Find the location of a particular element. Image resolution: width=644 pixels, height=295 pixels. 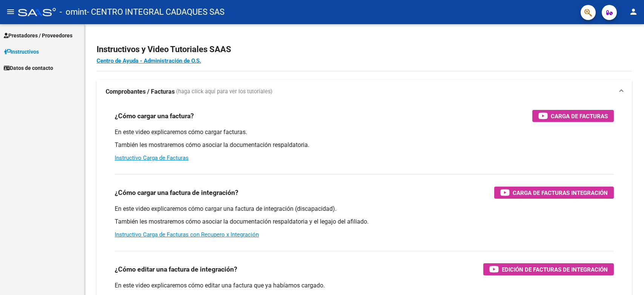

a: Centro de Ayuda - Administración de O.S. is located at coordinates (149, 61).